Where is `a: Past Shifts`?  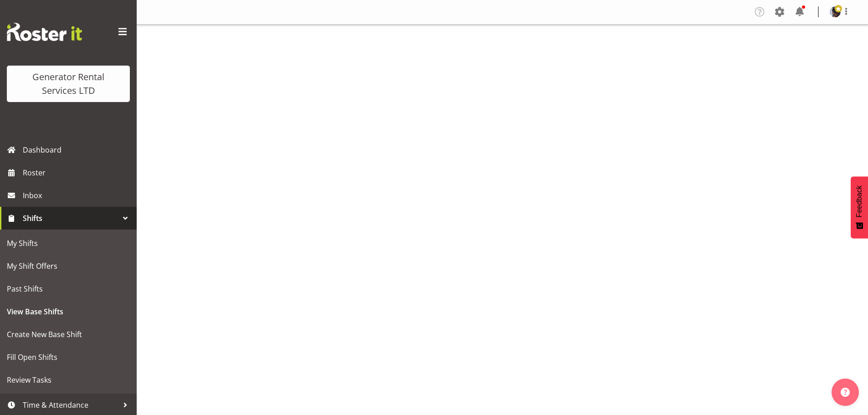 a: Past Shifts is located at coordinates (68, 289).